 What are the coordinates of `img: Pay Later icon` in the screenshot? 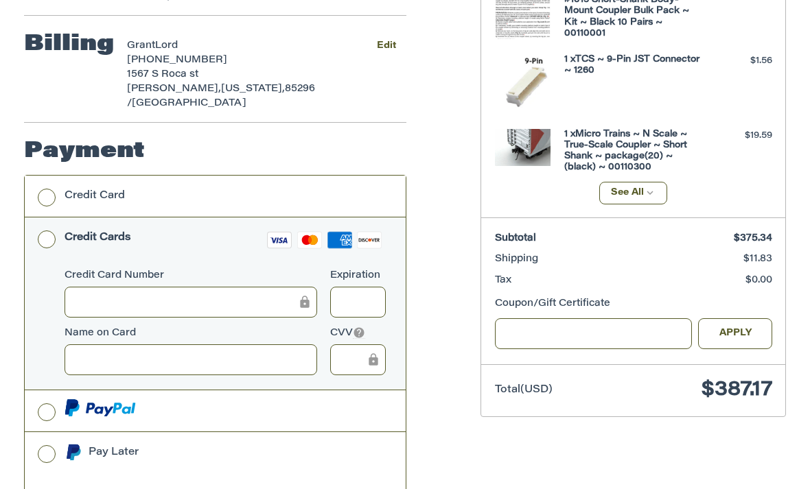 It's located at (73, 452).